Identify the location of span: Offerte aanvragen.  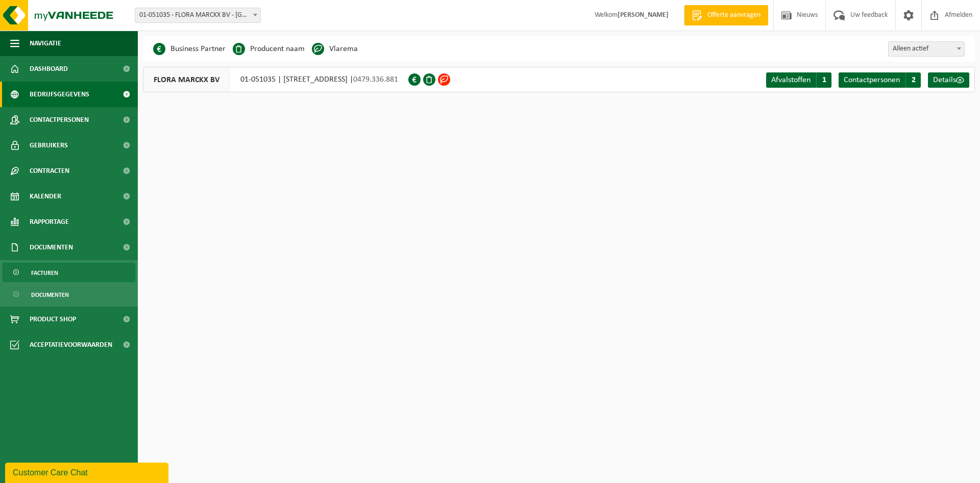
(735, 15).